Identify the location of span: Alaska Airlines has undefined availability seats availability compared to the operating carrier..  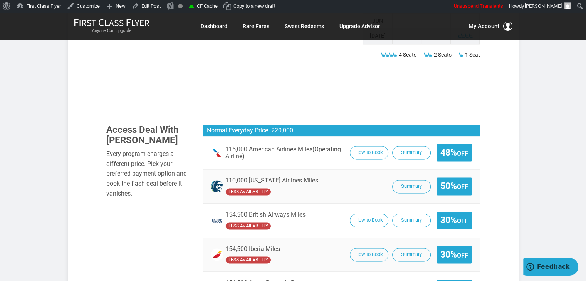
(248, 192).